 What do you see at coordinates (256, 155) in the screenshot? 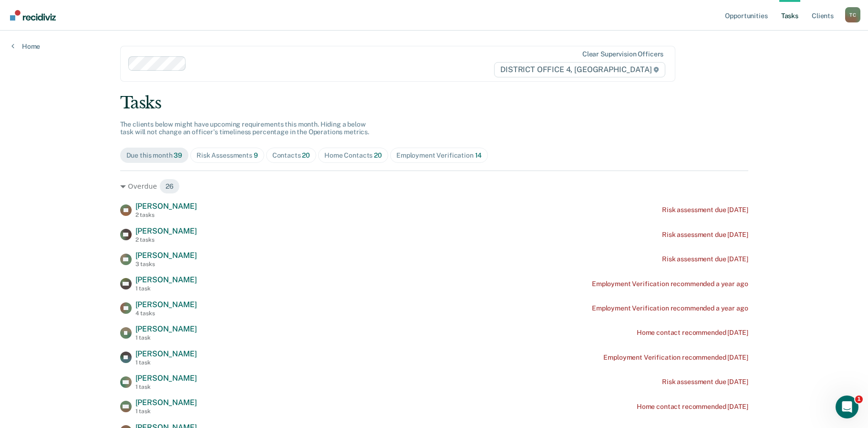
I see `span: 9` at bounding box center [256, 155].